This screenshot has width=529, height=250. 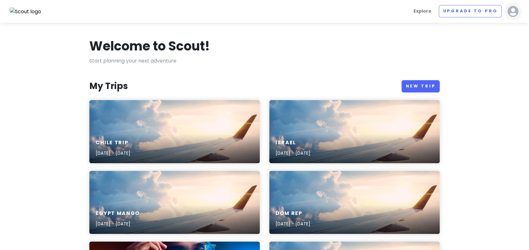 What do you see at coordinates (264, 61) in the screenshot?
I see `p: Start planning your next adventure` at bounding box center [264, 61].